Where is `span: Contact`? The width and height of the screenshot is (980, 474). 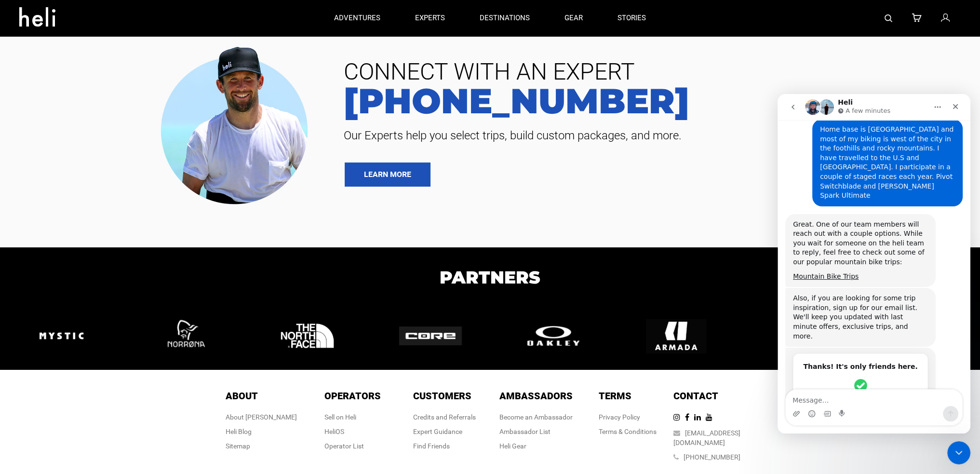
span: Contact is located at coordinates (696, 396).